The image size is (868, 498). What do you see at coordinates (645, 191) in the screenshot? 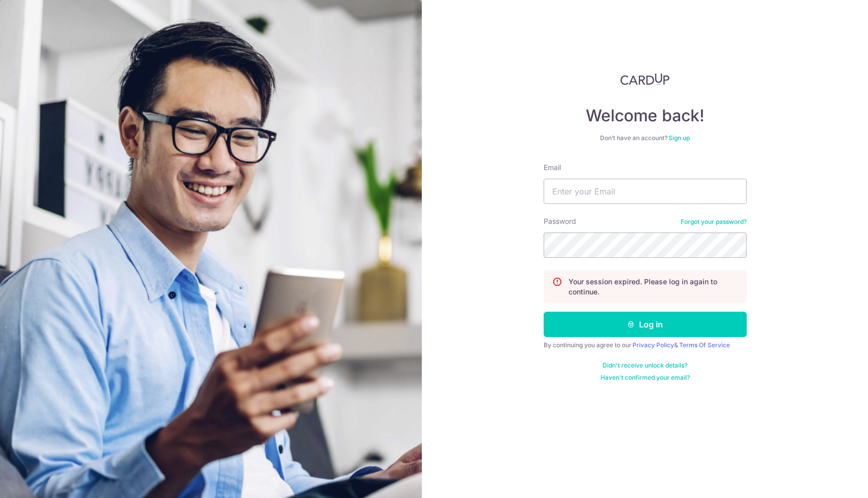
I see `input: Enter your Email` at bounding box center [645, 191].